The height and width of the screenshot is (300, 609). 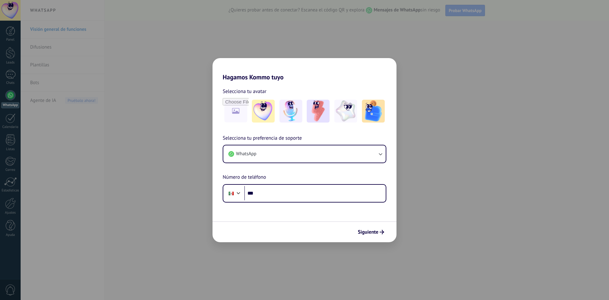 What do you see at coordinates (262, 138) in the screenshot?
I see `span: Selecciona tu preferencia de soporte` at bounding box center [262, 138].